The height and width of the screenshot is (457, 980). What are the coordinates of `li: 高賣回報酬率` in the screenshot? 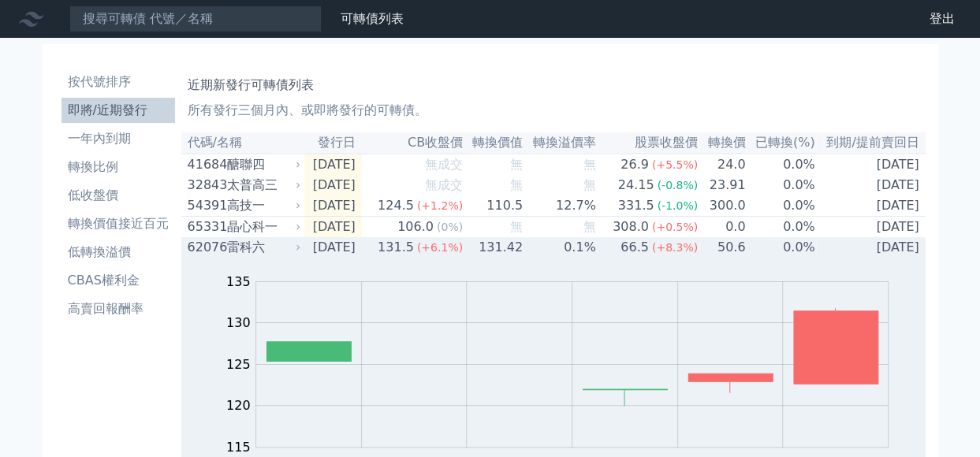 It's located at (119, 309).